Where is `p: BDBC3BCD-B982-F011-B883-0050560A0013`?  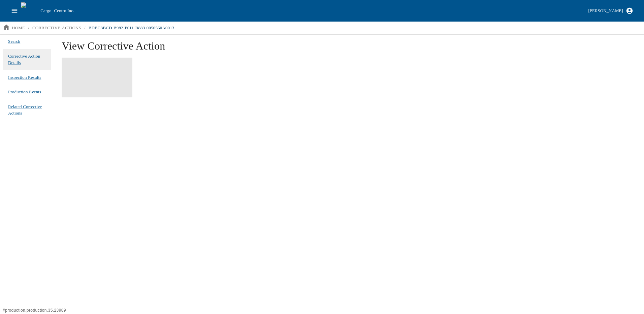 p: BDBC3BCD-B982-F011-B883-0050560A0013 is located at coordinates (131, 28).